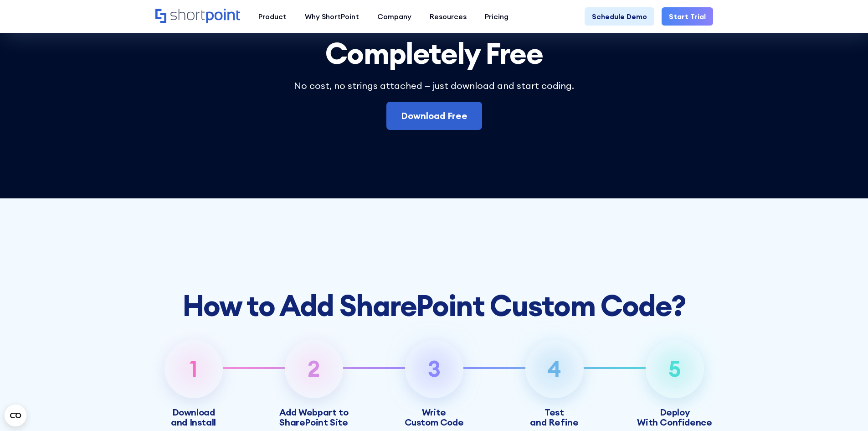  Describe the element at coordinates (193, 369) in the screenshot. I see `p: 1` at that location.